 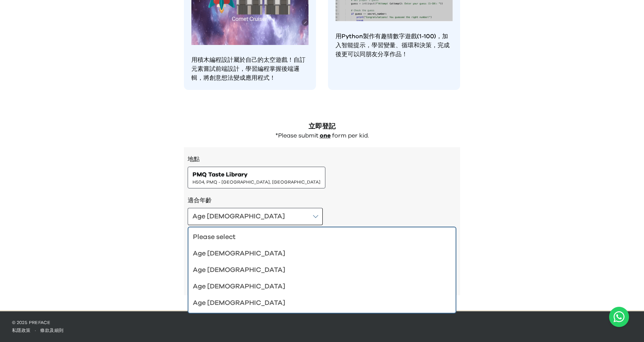 What do you see at coordinates (322, 127) in the screenshot?
I see `h2: 立即登記` at bounding box center [322, 127].